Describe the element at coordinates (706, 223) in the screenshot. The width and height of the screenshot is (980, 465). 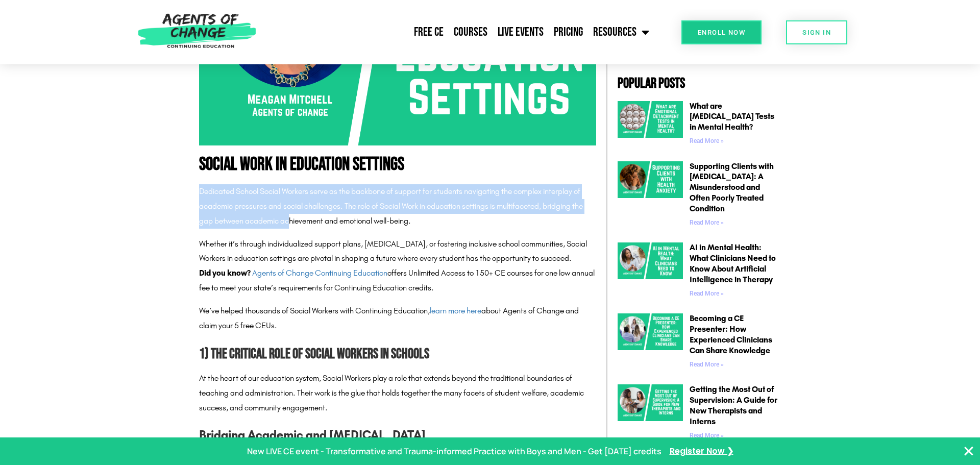
I see `a: Read more about Supporting Clients with Health Anxiety: A Misunderstood and Often Poorly Treated ...` at that location.